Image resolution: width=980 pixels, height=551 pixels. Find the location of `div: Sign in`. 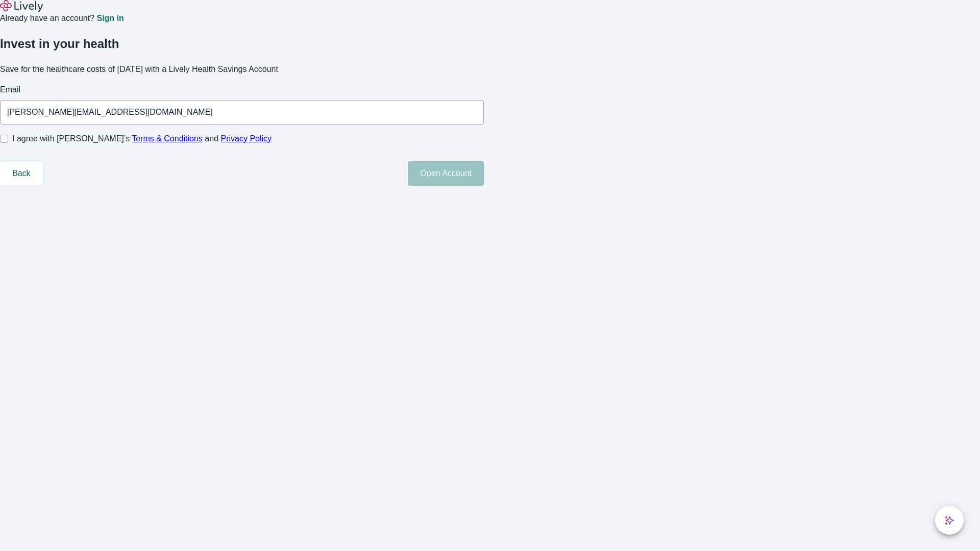

div: Sign in is located at coordinates (110, 18).